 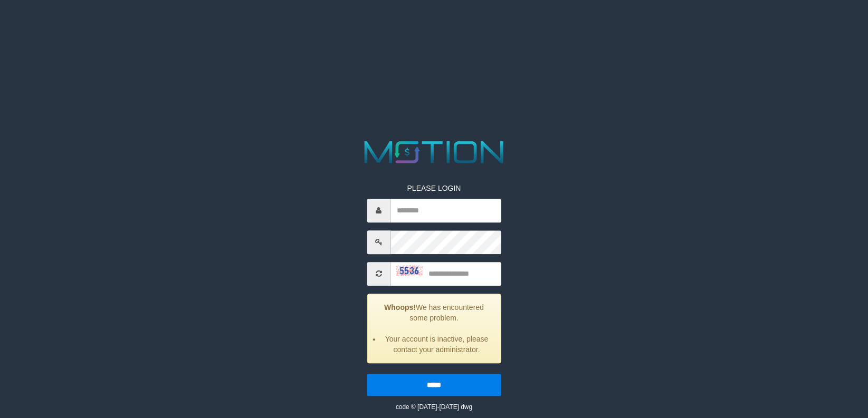 What do you see at coordinates (409, 270) in the screenshot?
I see `img: captcha` at bounding box center [409, 270].